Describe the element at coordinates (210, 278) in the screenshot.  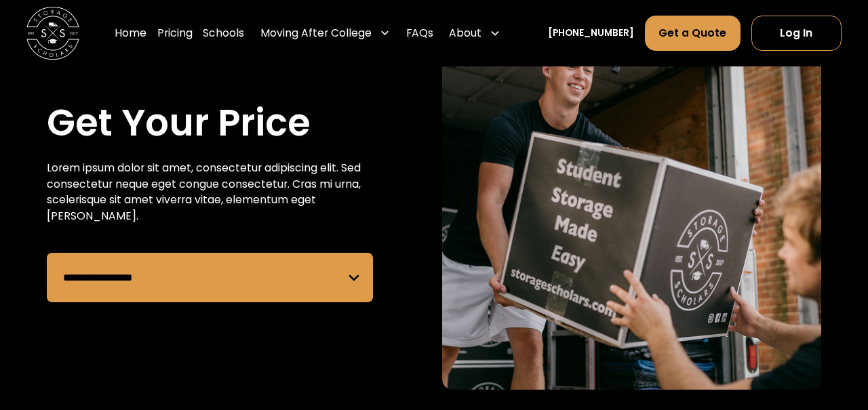
I see `form: Remind Form` at that location.